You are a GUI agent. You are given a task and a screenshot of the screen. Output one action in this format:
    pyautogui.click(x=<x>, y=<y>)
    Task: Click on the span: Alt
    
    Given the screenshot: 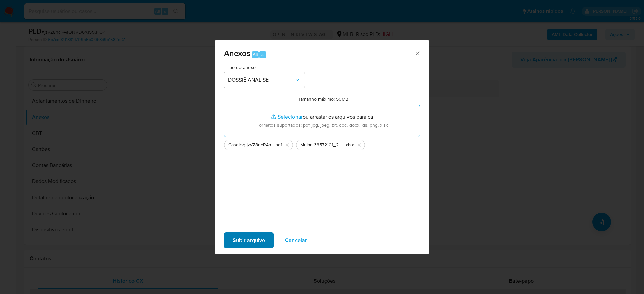 What is the action you would take?
    pyautogui.click(x=255, y=54)
    